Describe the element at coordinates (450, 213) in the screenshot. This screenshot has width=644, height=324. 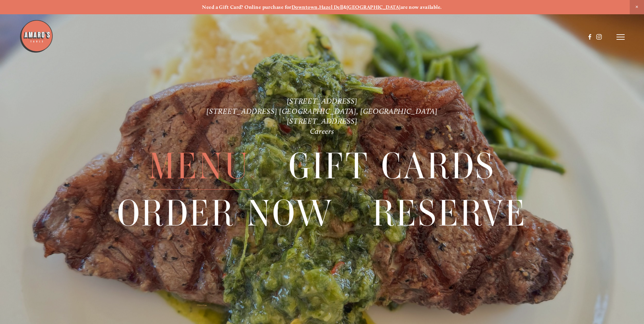
I see `span: Reserve` at that location.